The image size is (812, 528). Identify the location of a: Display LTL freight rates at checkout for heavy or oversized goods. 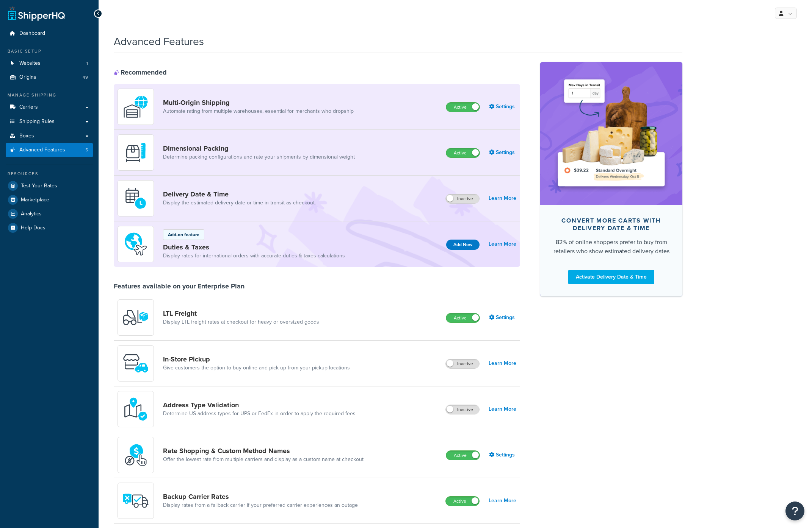
(241, 322).